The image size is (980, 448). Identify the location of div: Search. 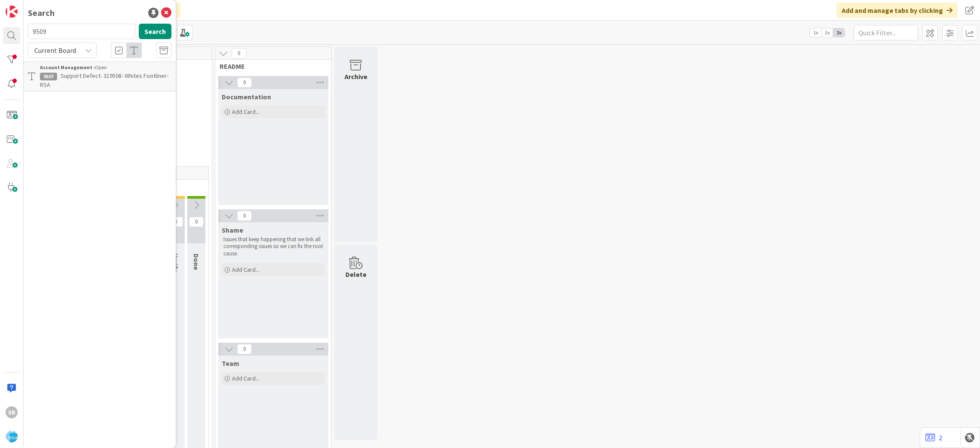
(41, 13).